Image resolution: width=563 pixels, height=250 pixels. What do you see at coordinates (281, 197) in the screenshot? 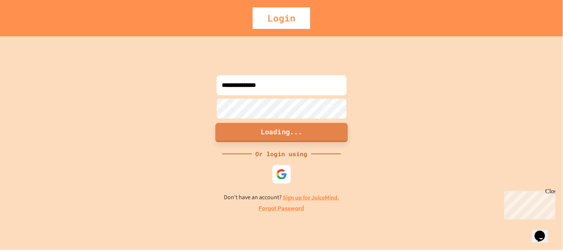
I see `p: Don't have an account?` at bounding box center [281, 197].